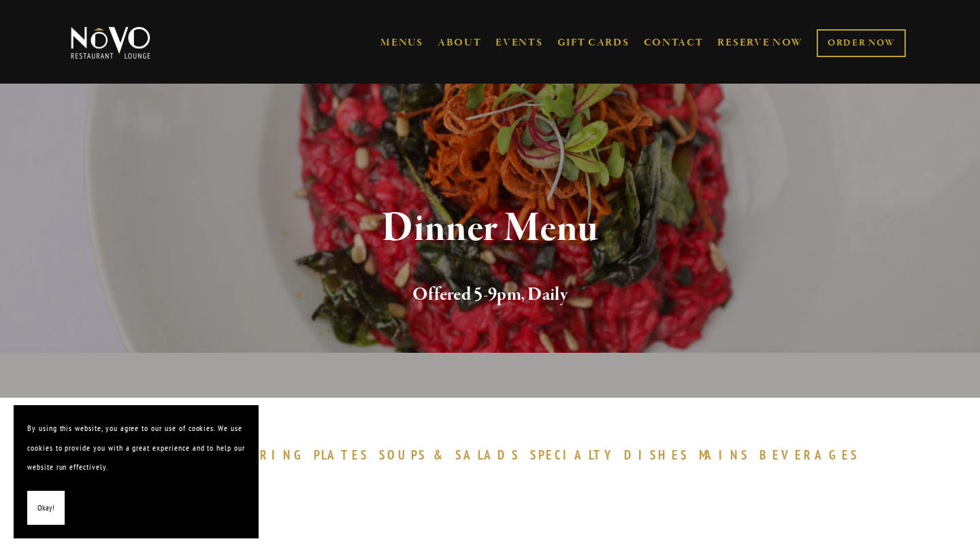 Image resolution: width=980 pixels, height=552 pixels. What do you see at coordinates (656, 455) in the screenshot?
I see `span: DISHES` at bounding box center [656, 455].